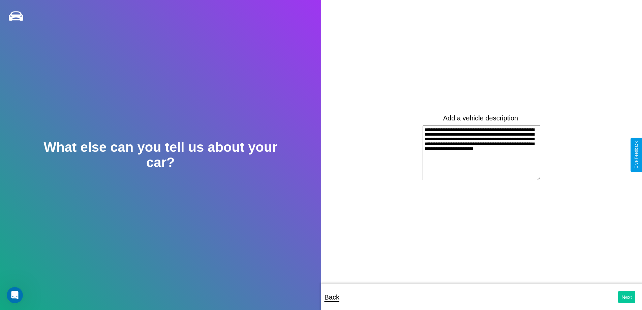 Image resolution: width=642 pixels, height=310 pixels. Describe the element at coordinates (482, 118) in the screenshot. I see `label: Add a vehicle description.` at that location.